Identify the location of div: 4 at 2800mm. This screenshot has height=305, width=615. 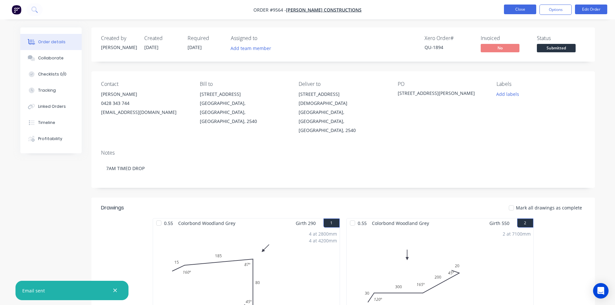
(323, 234).